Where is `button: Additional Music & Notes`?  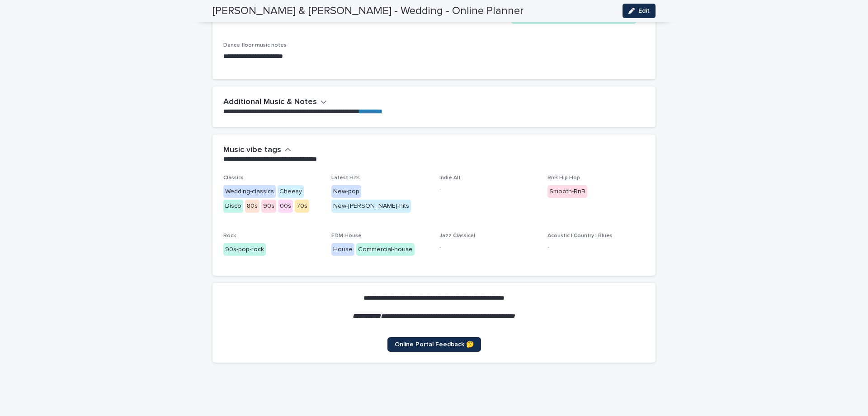
button: Additional Music & Notes is located at coordinates (275, 102).